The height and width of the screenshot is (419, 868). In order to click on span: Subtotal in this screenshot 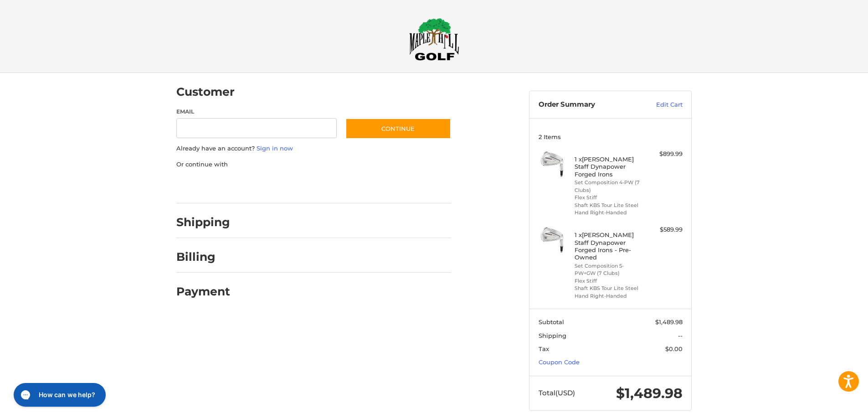, I will do `click(552, 322)`.